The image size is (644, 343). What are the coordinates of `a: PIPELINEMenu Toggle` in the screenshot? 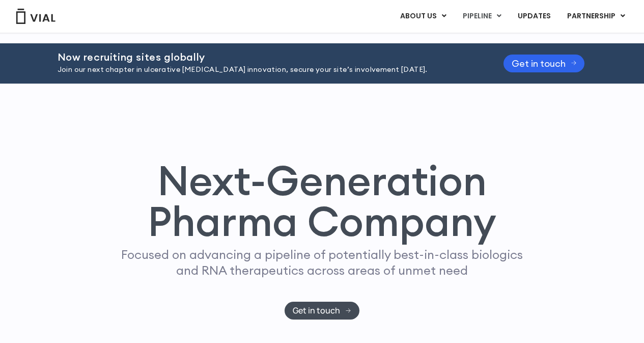 It's located at (482, 16).